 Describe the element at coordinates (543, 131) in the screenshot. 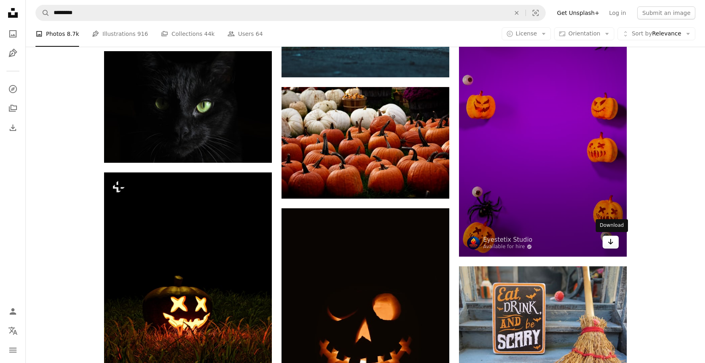

I see `a: a purple background with pumpkins and a spider` at that location.